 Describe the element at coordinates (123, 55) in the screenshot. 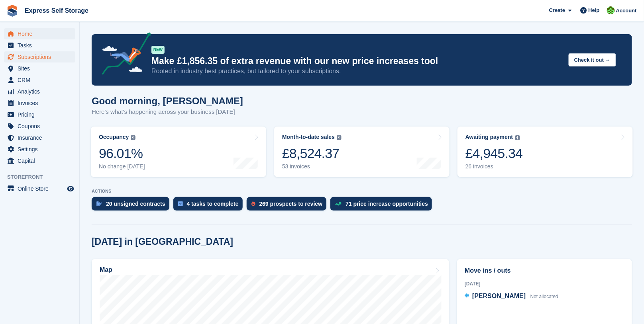

I see `img: price-adjustments-announcement-icon-8257ccfd72463d97f412b2fc003d46551f7dbcb40ab6d574587a9cd5c0d94...` at that location.